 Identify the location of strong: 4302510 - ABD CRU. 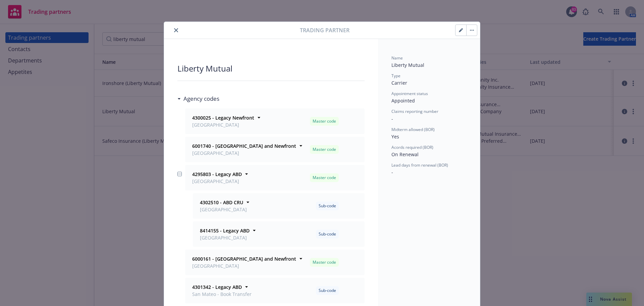
(222, 202).